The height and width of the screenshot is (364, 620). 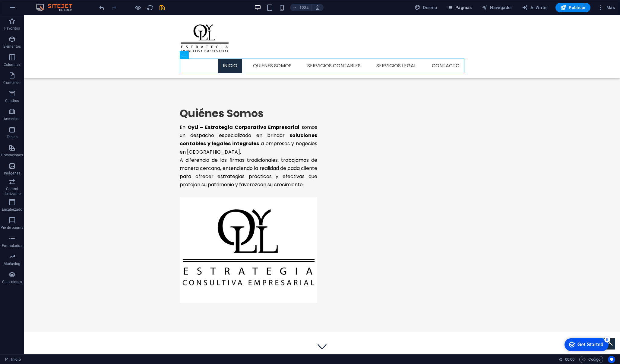 I want to click on h6: Tiempo de la sesión, so click(x=567, y=359).